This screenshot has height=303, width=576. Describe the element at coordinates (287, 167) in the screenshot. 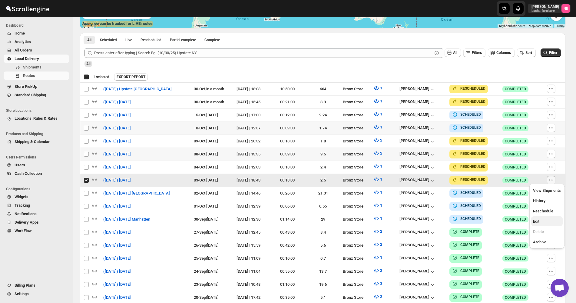

I see `div: 00:18:00` at that location.